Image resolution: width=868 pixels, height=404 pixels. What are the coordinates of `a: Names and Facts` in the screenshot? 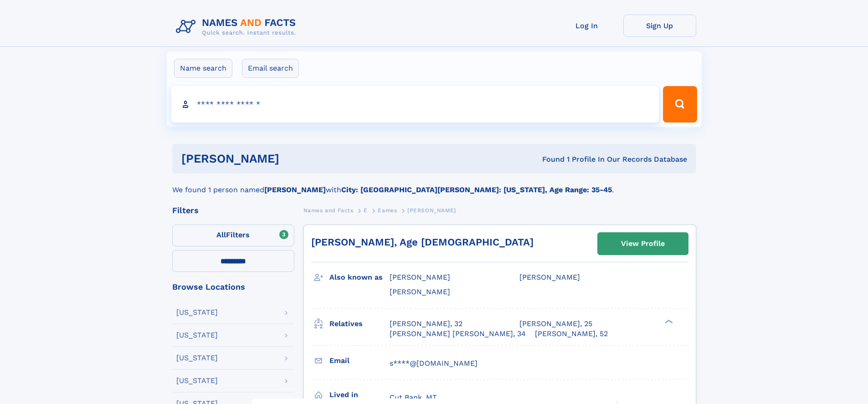 It's located at (328, 210).